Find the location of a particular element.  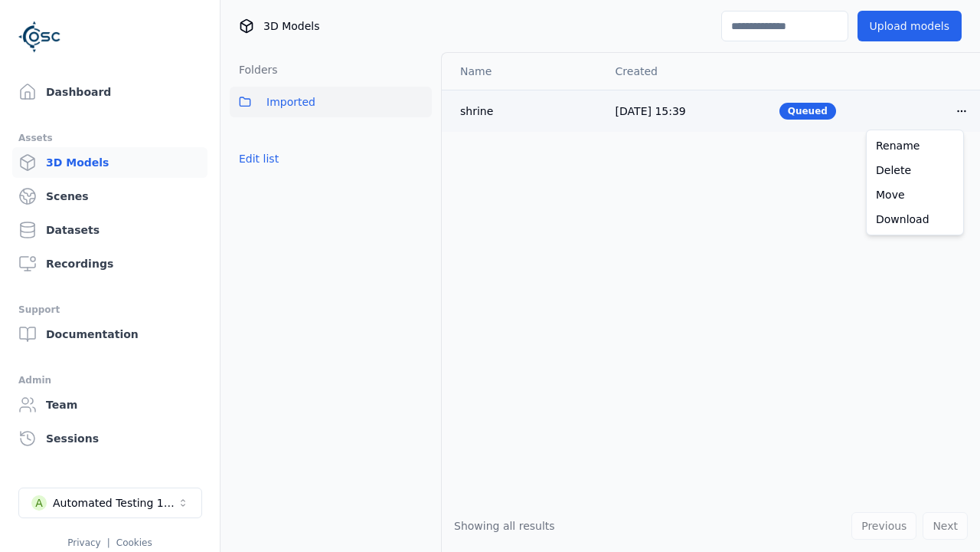

a: Move is located at coordinates (914, 195).